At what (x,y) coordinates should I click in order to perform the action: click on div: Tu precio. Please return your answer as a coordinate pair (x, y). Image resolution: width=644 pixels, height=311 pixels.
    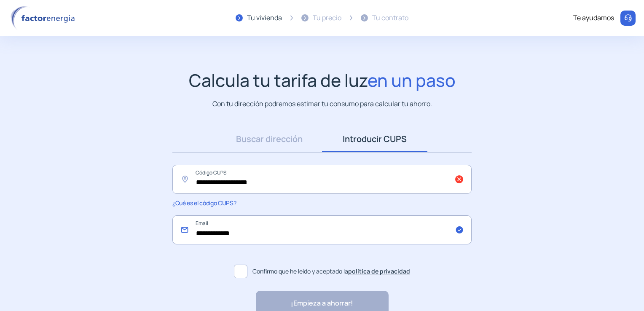
    Looking at the image, I should click on (327, 18).